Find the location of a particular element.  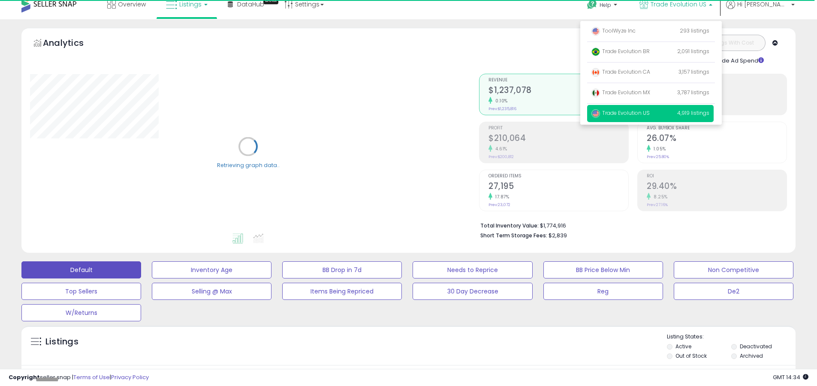

span: Trade Evolution MX is located at coordinates (620, 92).